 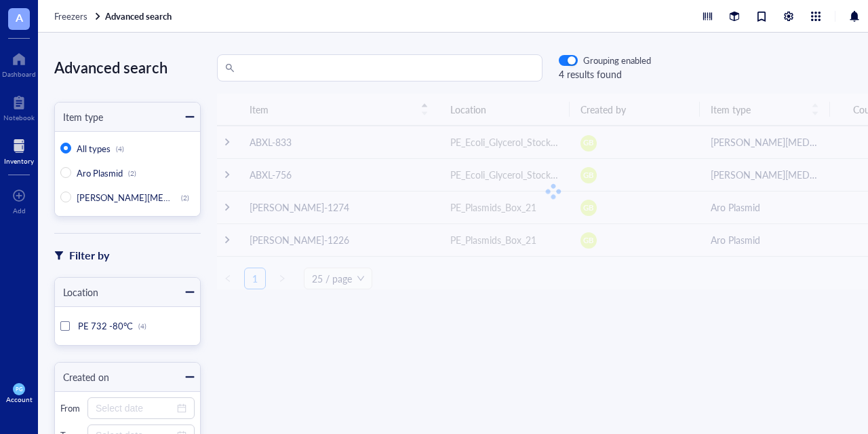 I want to click on div: Notebook, so click(x=19, y=117).